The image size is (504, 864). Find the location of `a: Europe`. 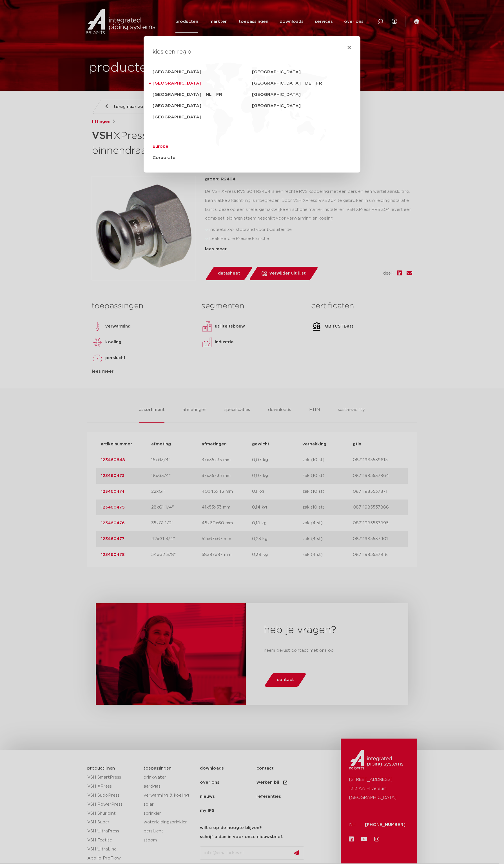

a: Europe is located at coordinates (252, 146).